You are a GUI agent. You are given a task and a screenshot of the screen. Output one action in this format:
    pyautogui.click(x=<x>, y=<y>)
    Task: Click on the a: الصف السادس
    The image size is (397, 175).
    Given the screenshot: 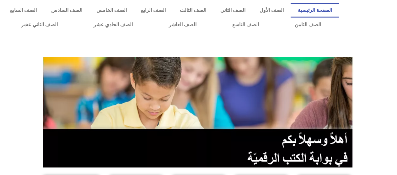 What is the action you would take?
    pyautogui.click(x=66, y=10)
    